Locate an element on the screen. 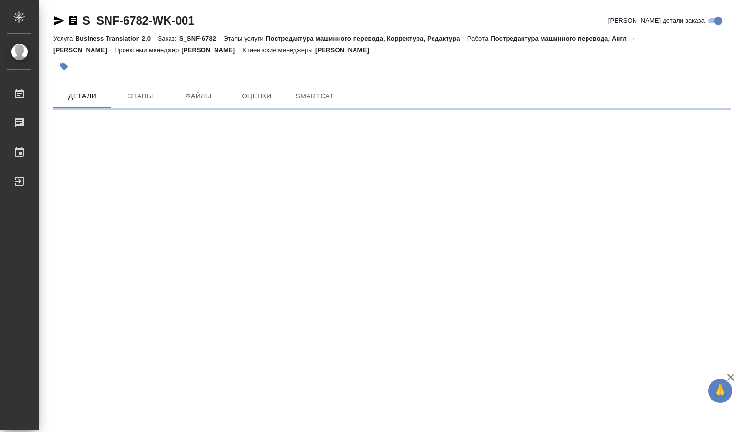 The height and width of the screenshot is (432, 742). p: Услуга is located at coordinates (64, 38).